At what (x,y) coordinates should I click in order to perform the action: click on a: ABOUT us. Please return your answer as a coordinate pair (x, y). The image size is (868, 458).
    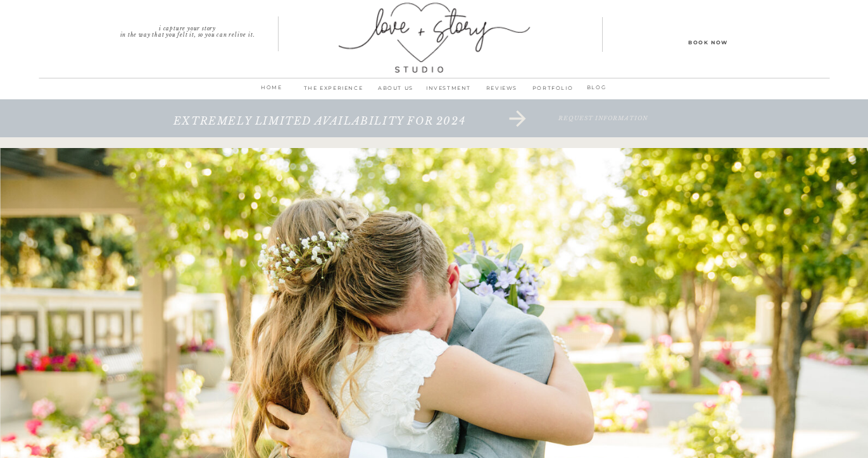
    Looking at the image, I should click on (396, 92).